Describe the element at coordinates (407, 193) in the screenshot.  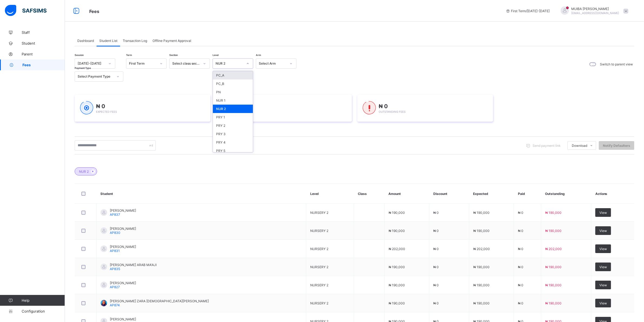
I see `th: Amount` at that location.